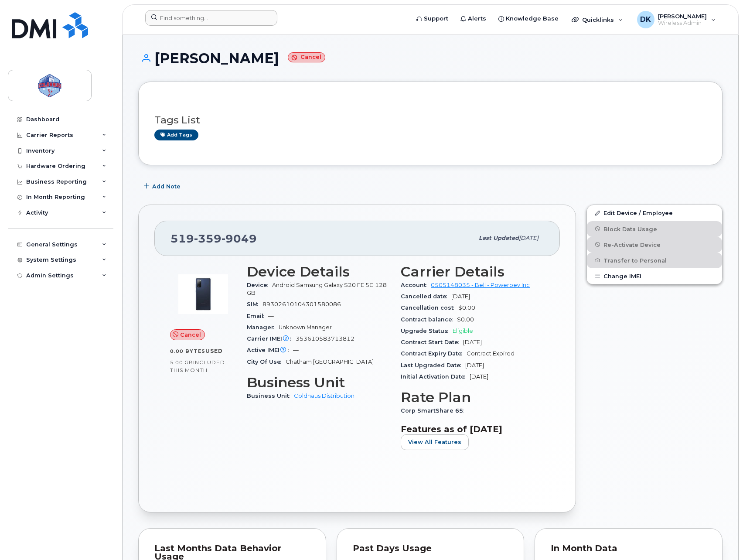 The width and height of the screenshot is (743, 560). I want to click on span: Android Samsung Galaxy S20 FE 5G 128GB, so click(316, 289).